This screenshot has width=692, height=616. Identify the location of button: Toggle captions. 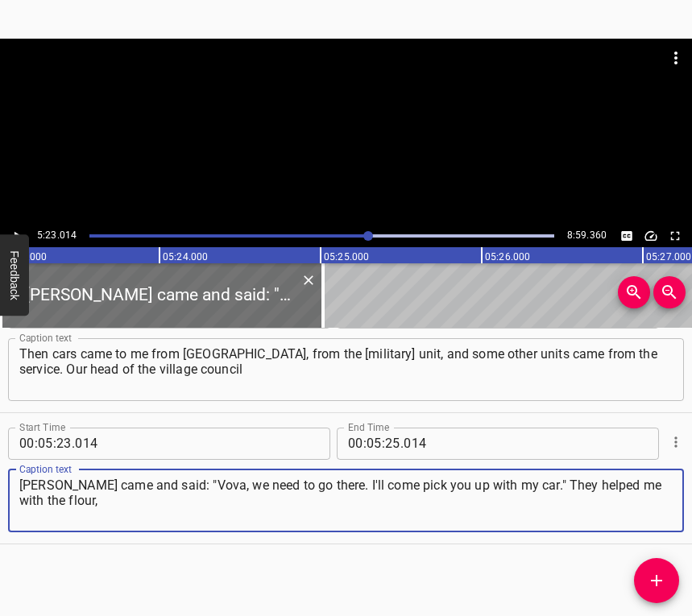
(627, 236).